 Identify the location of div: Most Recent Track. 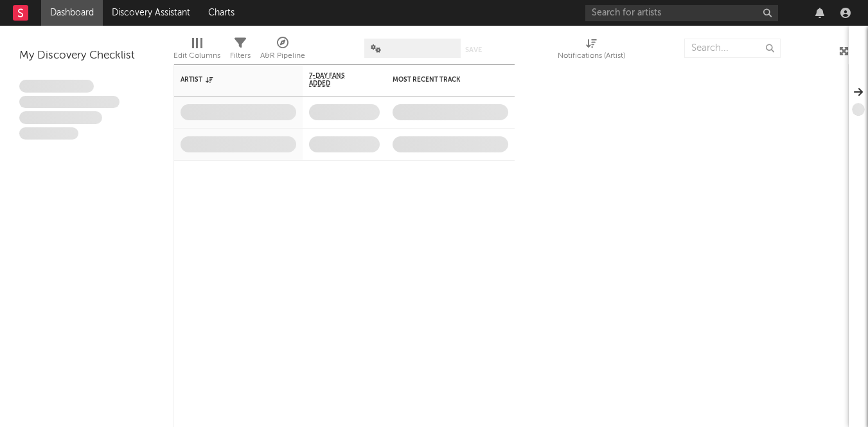
(441, 80).